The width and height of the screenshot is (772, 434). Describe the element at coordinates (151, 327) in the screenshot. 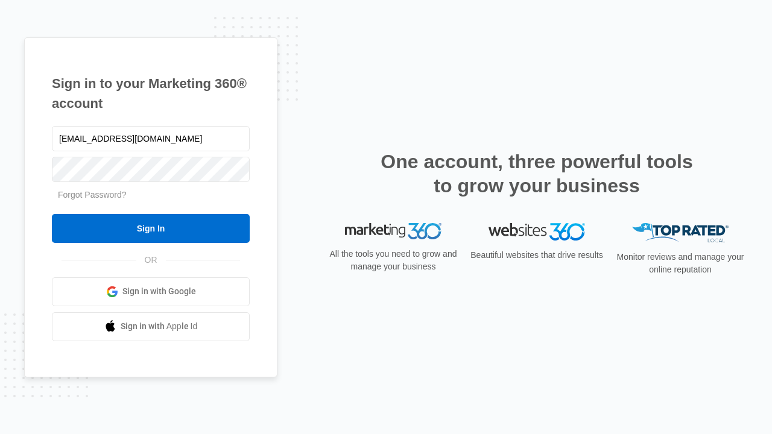

I see `a: Sign in with Apple Id` at that location.